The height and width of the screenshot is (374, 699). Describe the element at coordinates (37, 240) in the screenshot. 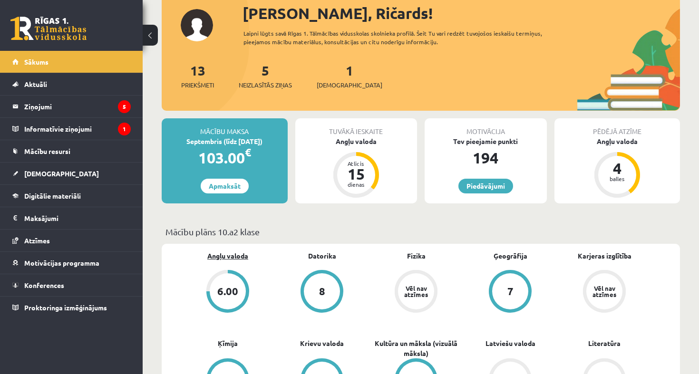

I see `span: Atzīmes` at that location.